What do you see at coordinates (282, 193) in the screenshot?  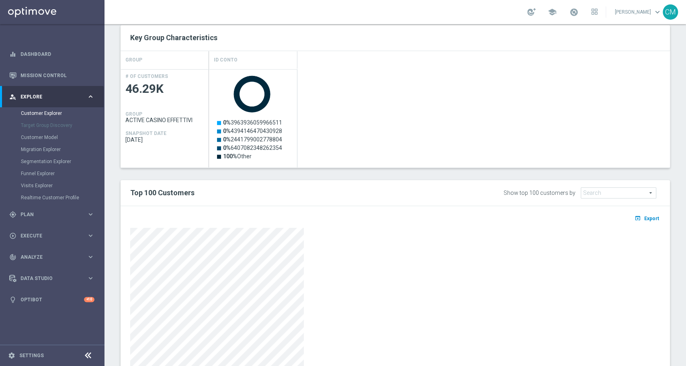 I see `h2: Top 100 Customers` at bounding box center [282, 193].